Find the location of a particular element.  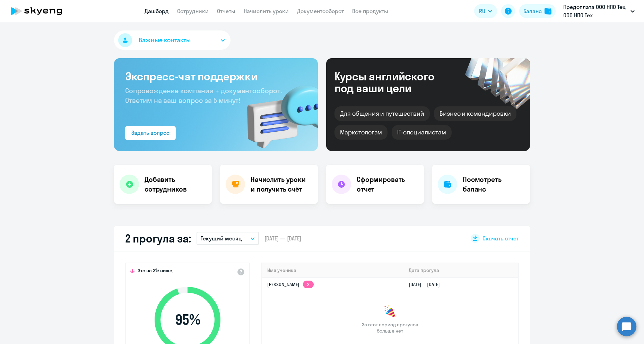

img: congrats is located at coordinates (389, 312).